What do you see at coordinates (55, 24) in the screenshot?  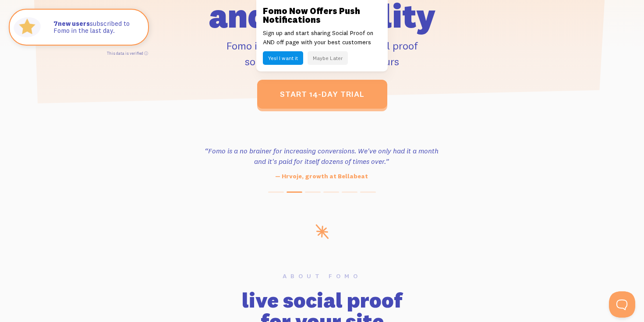 I see `span: 7` at bounding box center [55, 24].